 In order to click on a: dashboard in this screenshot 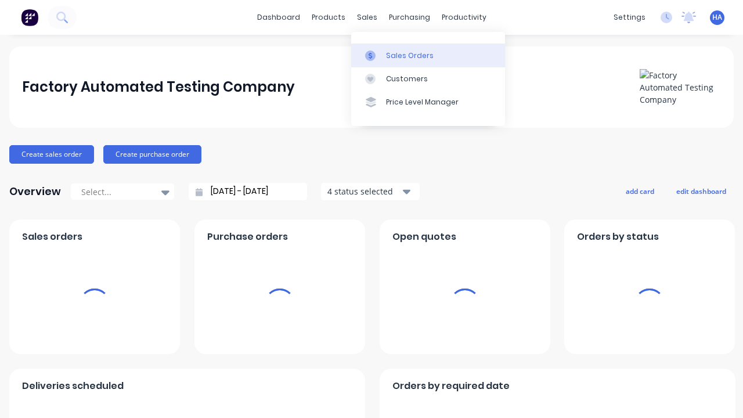, I will do `click(279, 17)`.